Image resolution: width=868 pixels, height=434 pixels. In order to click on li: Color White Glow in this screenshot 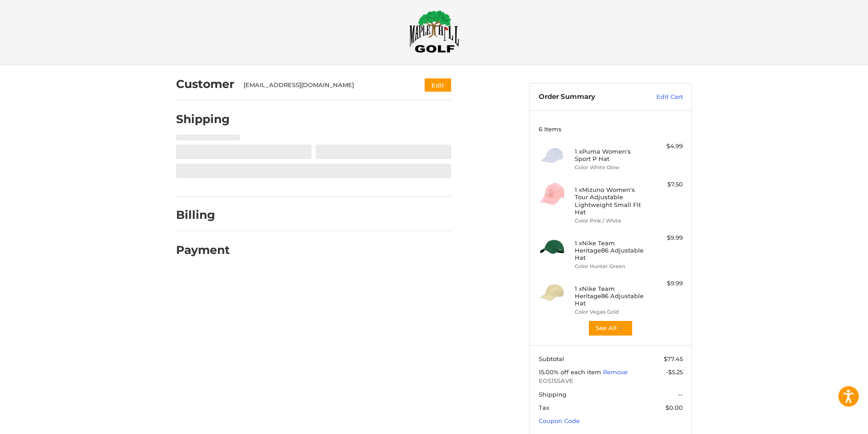, I will do `click(609, 168)`.